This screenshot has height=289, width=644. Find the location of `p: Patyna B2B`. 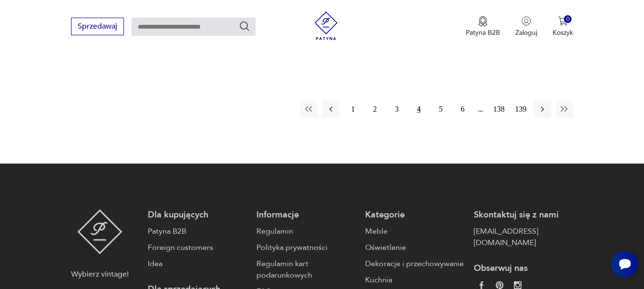

p: Patyna B2B is located at coordinates (483, 33).